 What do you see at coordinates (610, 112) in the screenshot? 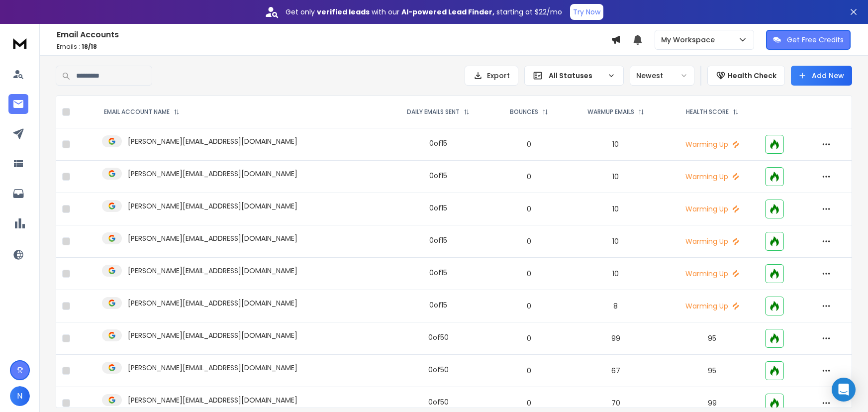
I see `p: WARMUP EMAILS` at bounding box center [610, 112].